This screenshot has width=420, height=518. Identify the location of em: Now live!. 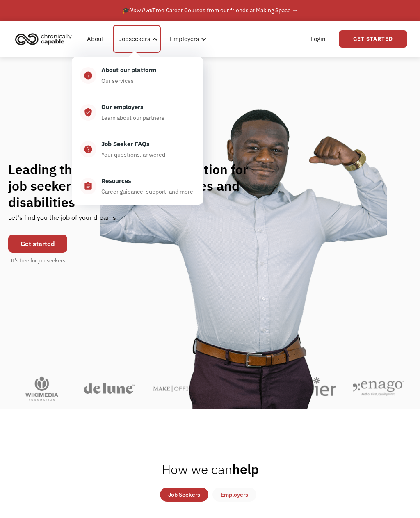
(141, 10).